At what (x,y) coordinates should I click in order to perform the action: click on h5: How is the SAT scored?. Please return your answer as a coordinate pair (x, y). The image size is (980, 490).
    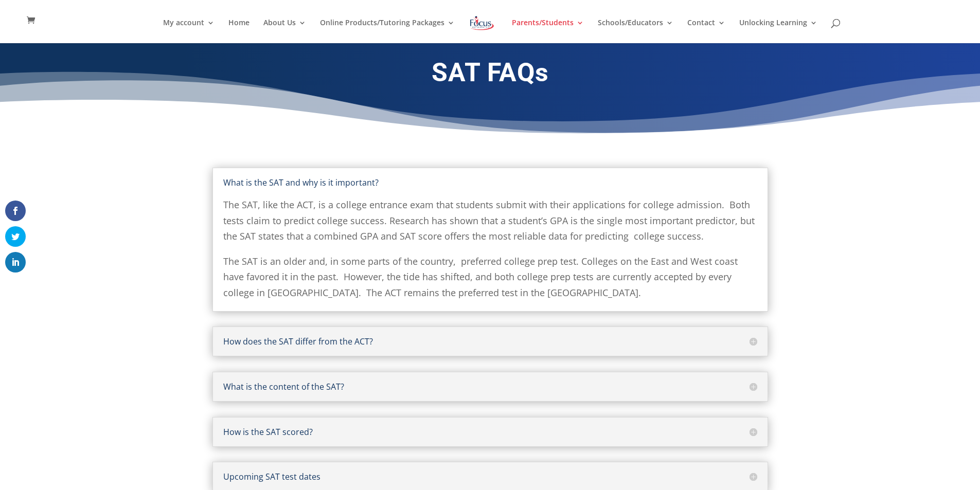
    Looking at the image, I should click on (490, 432).